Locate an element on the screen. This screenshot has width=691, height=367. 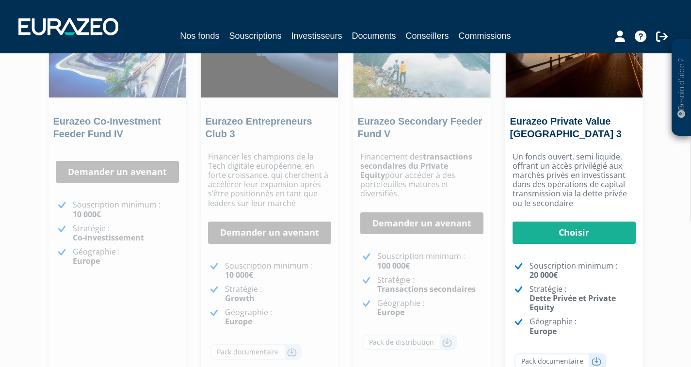
a: Conseillers is located at coordinates (427, 36).